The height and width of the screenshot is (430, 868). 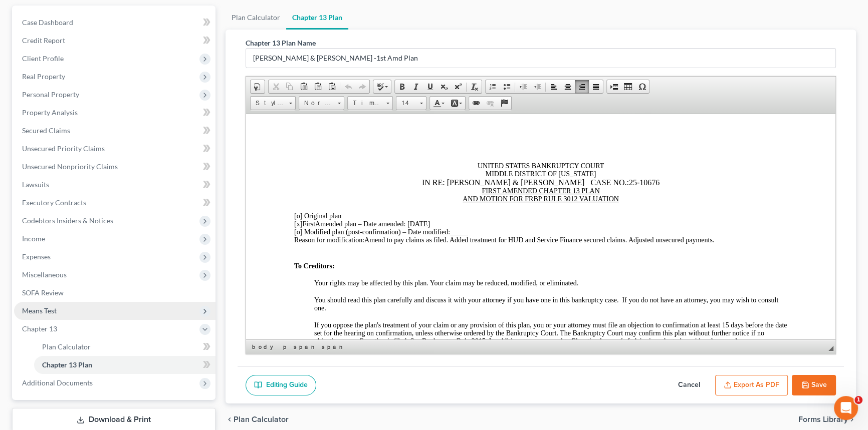 I want to click on u: FIRST AMENDED CHAPTER 13 PLAN, so click(x=294, y=77).